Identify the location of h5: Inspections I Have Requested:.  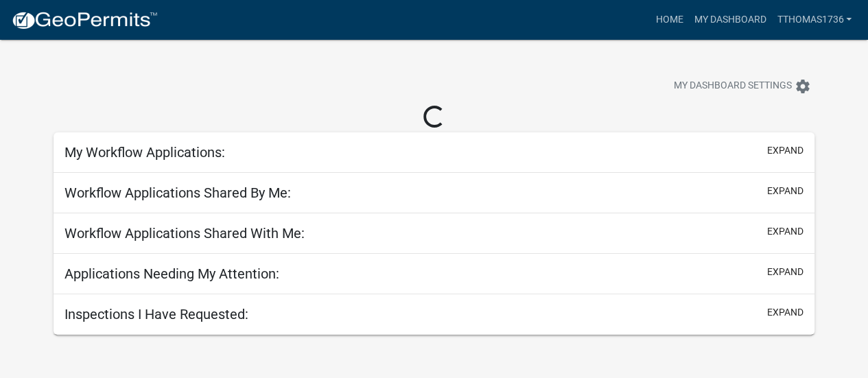
(156, 315).